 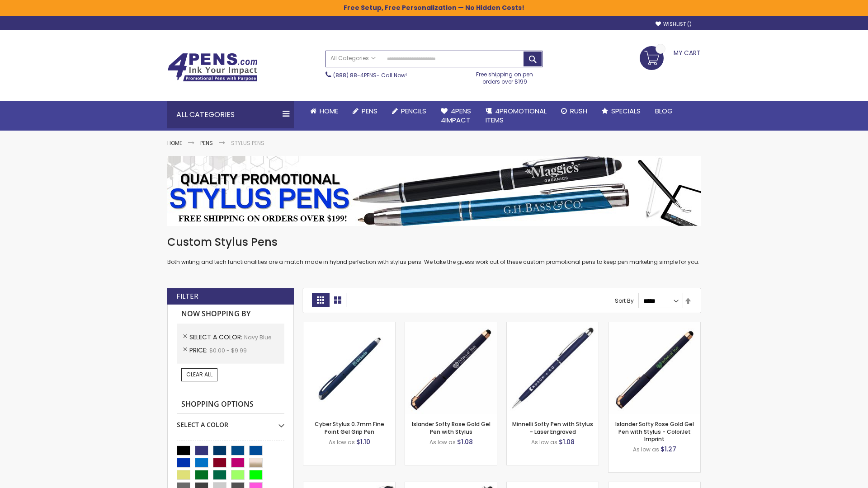 I want to click on a: Islander Softy Rose Gold Gel Pen with Stylus - ColorJet Imprint, so click(x=655, y=431).